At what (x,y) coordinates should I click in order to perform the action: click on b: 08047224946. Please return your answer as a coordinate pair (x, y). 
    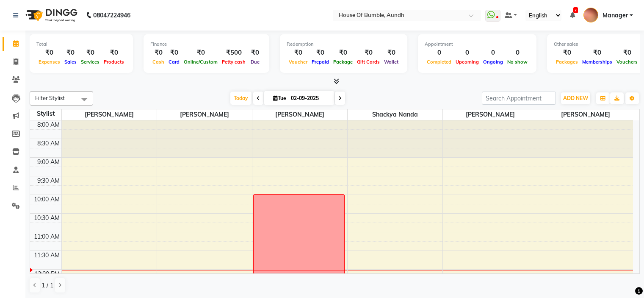
    Looking at the image, I should click on (112, 15).